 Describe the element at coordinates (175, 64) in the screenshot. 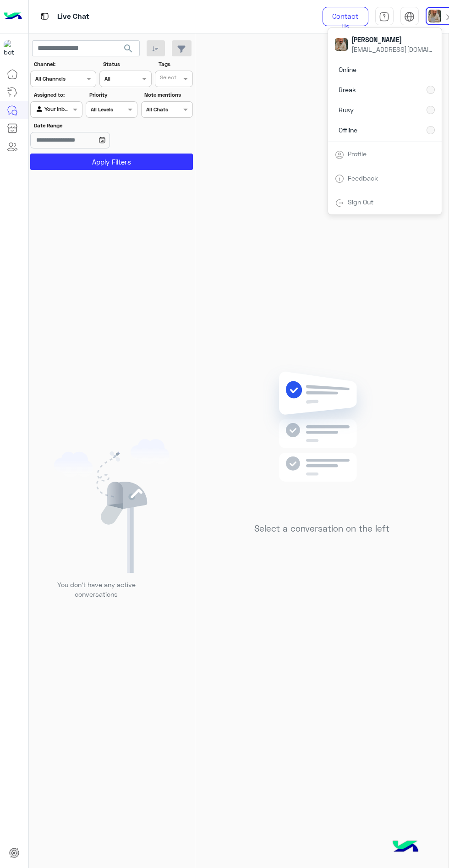

I see `label: Tags` at that location.